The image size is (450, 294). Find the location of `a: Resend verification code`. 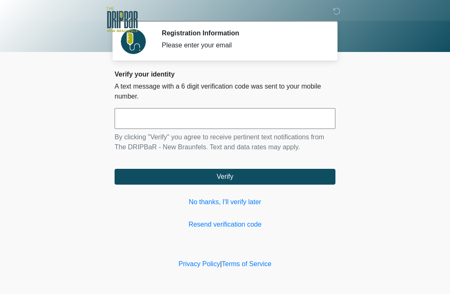

a: Resend verification code is located at coordinates (225, 225).